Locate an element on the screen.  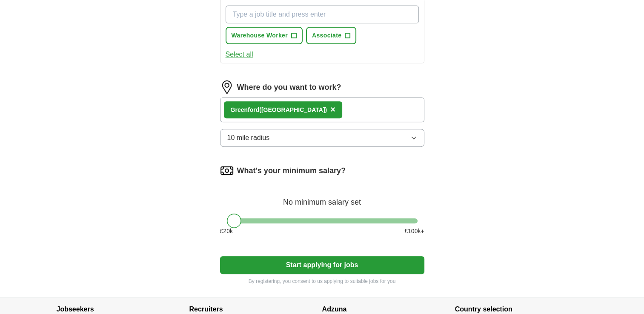
span: £ 100 k+ is located at coordinates (414, 231).